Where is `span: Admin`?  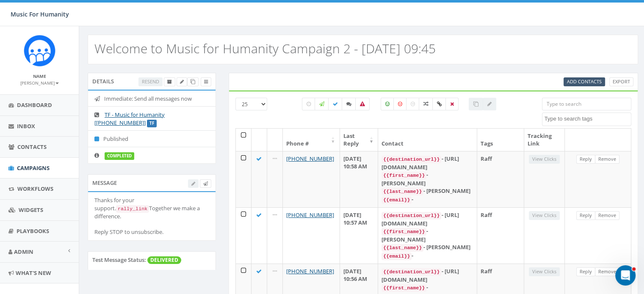
span: Admin is located at coordinates (24, 252).